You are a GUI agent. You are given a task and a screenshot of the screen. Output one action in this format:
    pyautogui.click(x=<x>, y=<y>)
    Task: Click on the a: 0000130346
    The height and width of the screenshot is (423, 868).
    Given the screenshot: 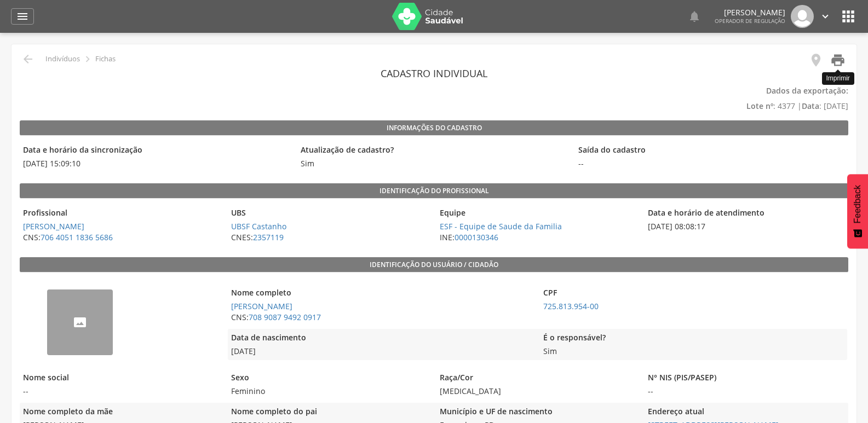 What is the action you would take?
    pyautogui.click(x=477, y=237)
    